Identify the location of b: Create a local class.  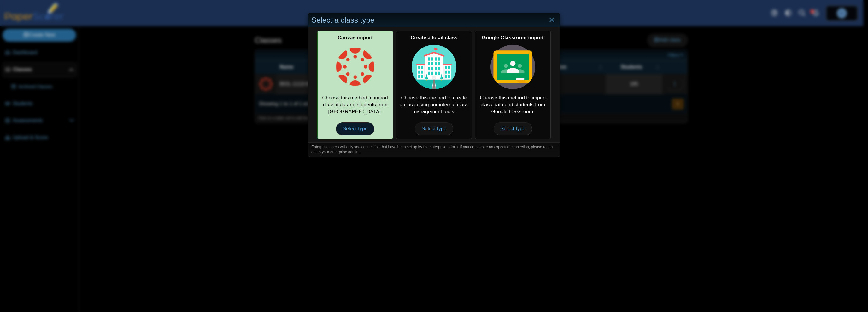
(434, 37).